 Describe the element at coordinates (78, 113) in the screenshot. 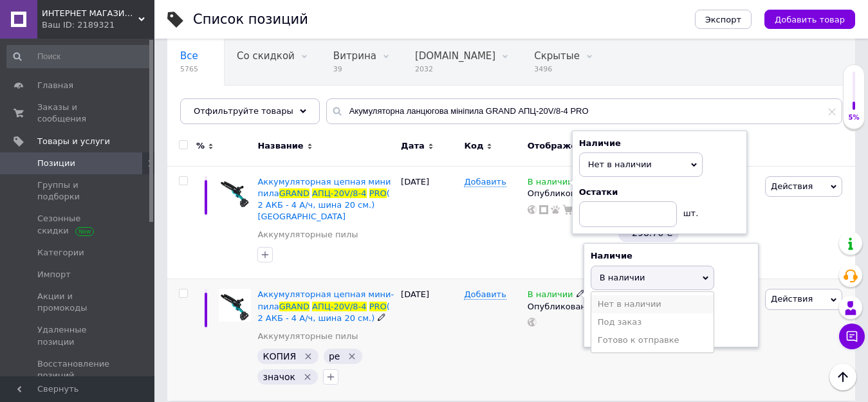

I see `span: Заказы и сообщения` at that location.